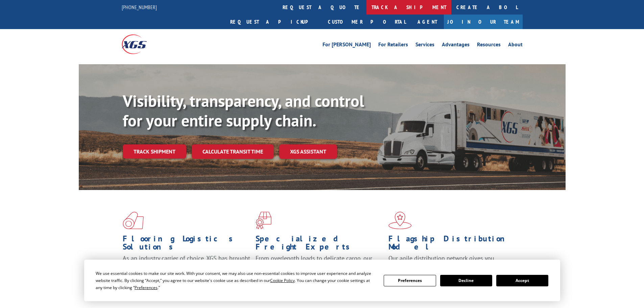 The height and width of the screenshot is (308, 644). What do you see at coordinates (263, 220) in the screenshot?
I see `img: xgs-icon-focused-on-flooring-red` at bounding box center [263, 220].